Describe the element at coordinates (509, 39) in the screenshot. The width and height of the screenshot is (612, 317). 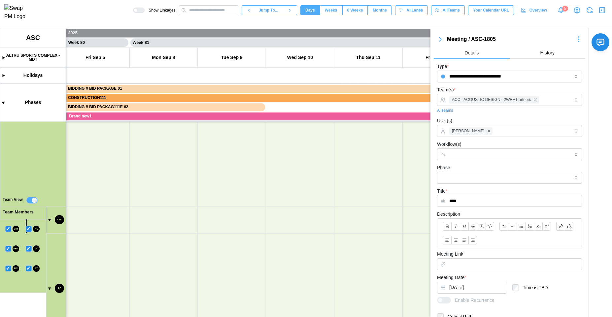
I see `div: Meeting / ASC-1805` at that location.